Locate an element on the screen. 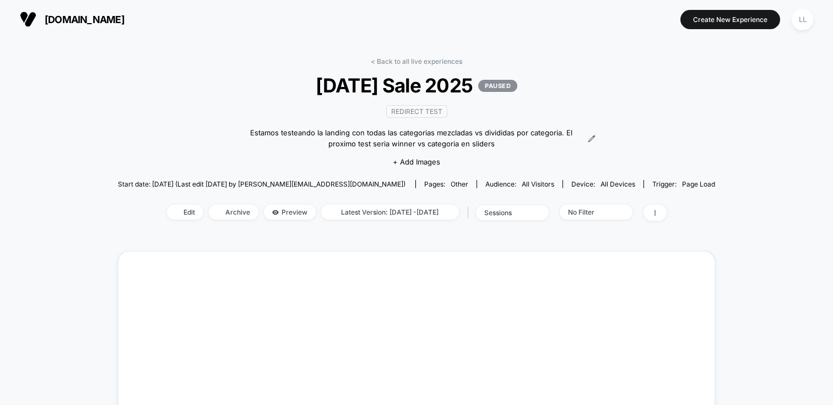 Image resolution: width=833 pixels, height=405 pixels. button: LL is located at coordinates (802, 19).